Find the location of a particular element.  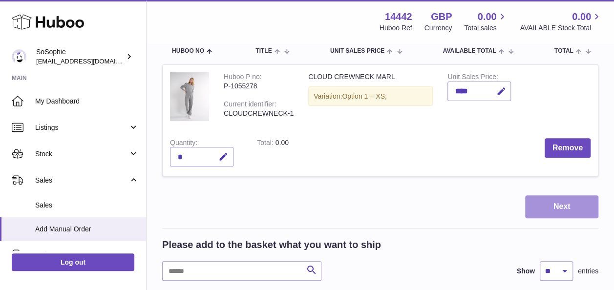

span: AVAILABLE Stock Total is located at coordinates (561, 28).